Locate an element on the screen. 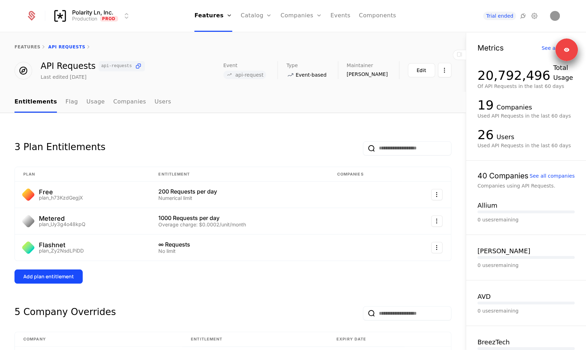 Image resolution: width=586 pixels, height=350 pixels. div: See all companies is located at coordinates (552, 176).